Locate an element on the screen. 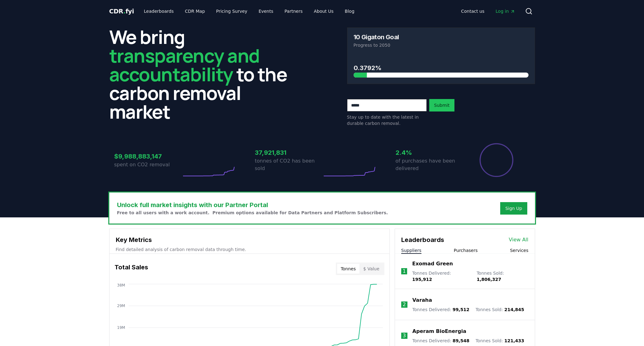  p: spent on CO2 removal is located at coordinates (148, 165).